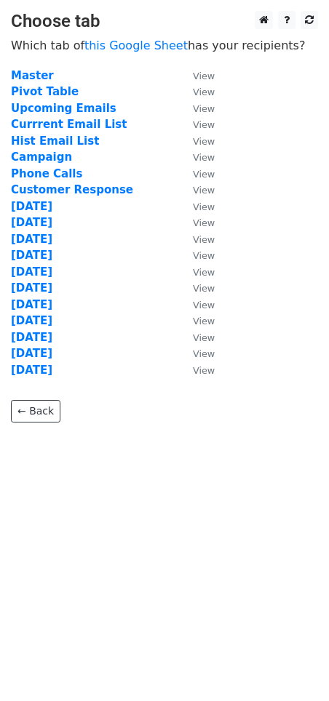 Image resolution: width=329 pixels, height=701 pixels. What do you see at coordinates (47, 174) in the screenshot?
I see `a: Phone Calls` at bounding box center [47, 174].